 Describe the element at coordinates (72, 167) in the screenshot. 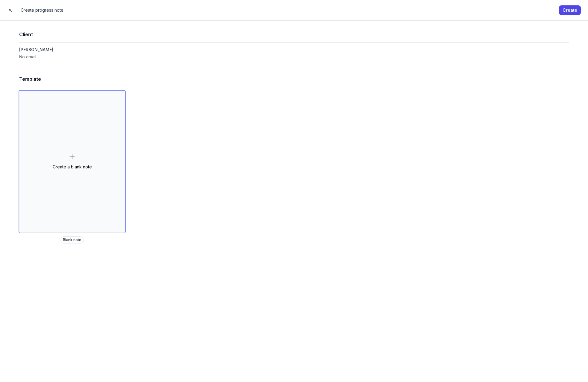

I see `div: Create a blank note` at that location.